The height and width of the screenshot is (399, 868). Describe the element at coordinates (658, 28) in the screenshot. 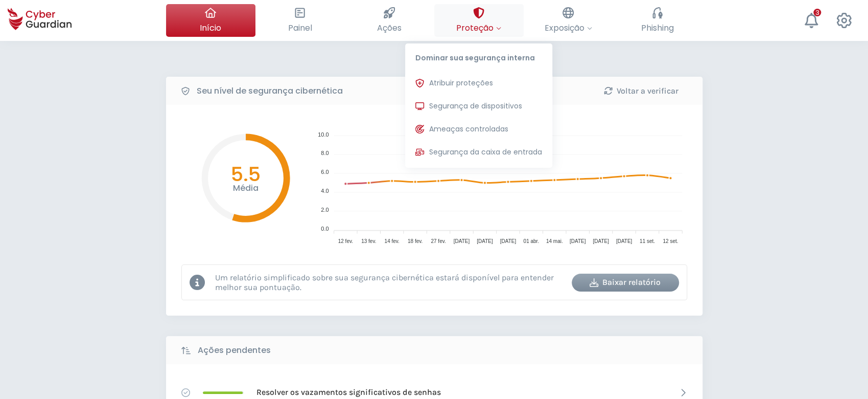

I see `span: Phishing` at that location.